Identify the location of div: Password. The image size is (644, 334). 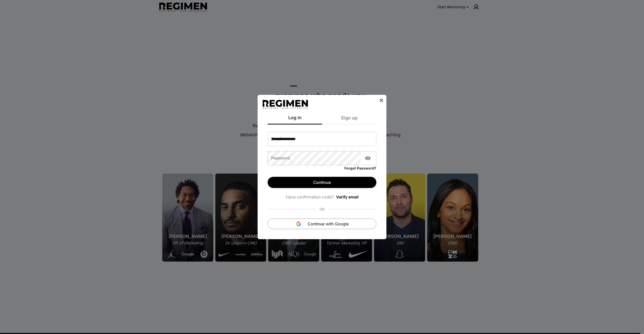
(322, 158).